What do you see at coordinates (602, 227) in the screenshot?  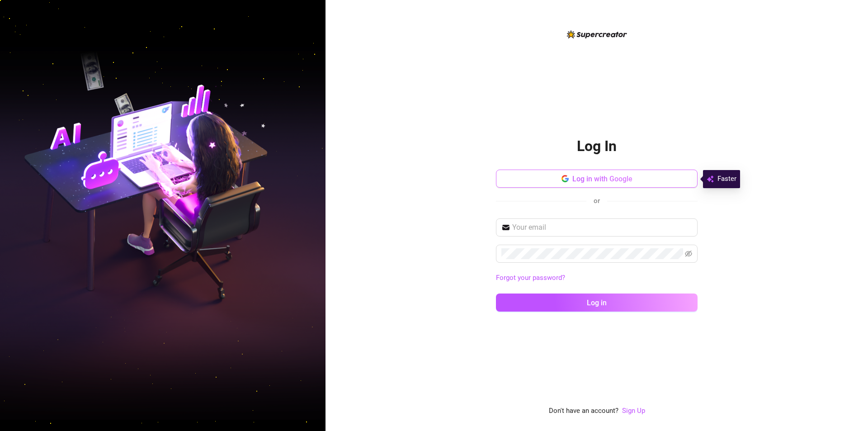 I see `input: Your email` at bounding box center [602, 227].